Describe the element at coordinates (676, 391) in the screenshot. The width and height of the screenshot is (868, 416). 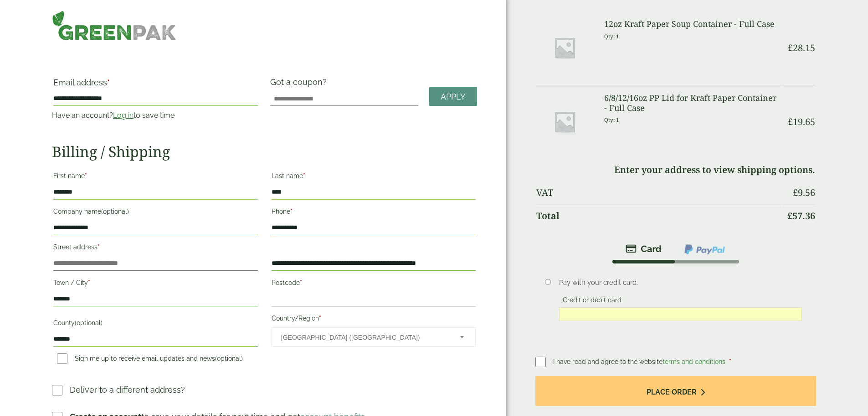
I see `button: Place order` at that location.